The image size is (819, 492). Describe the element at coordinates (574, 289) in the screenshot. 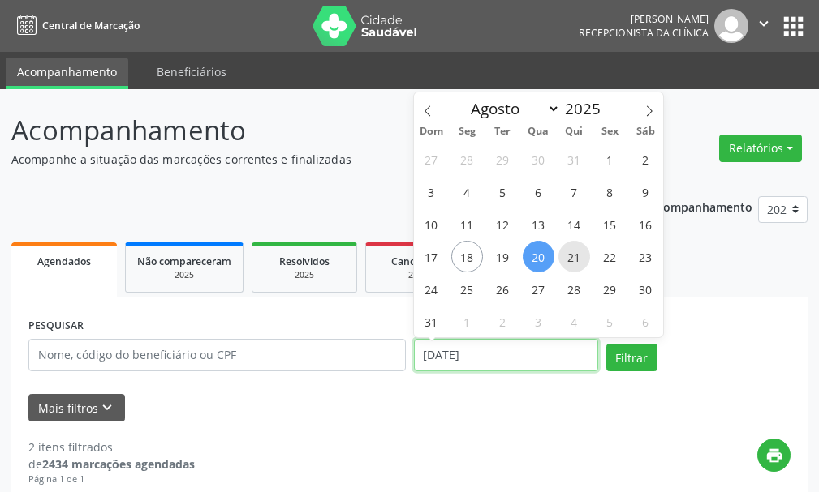

I see `span: Agosto 28, 2025` at that location.